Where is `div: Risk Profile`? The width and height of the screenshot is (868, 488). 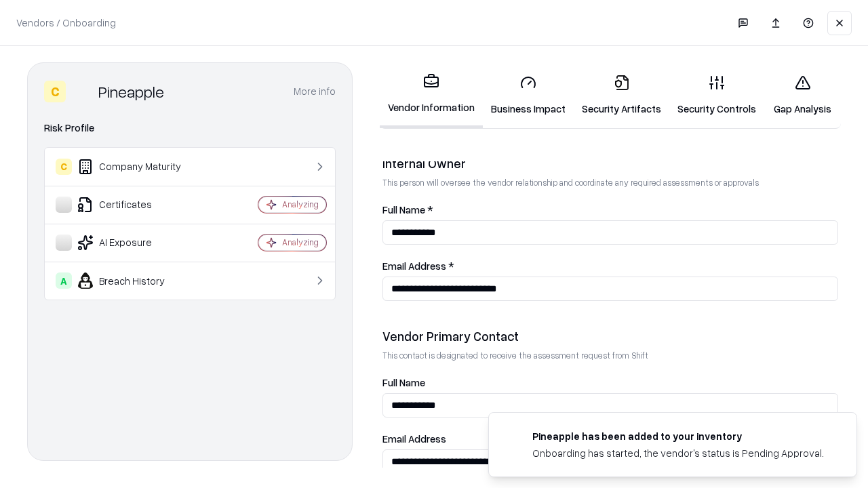 div: Risk Profile is located at coordinates (189, 128).